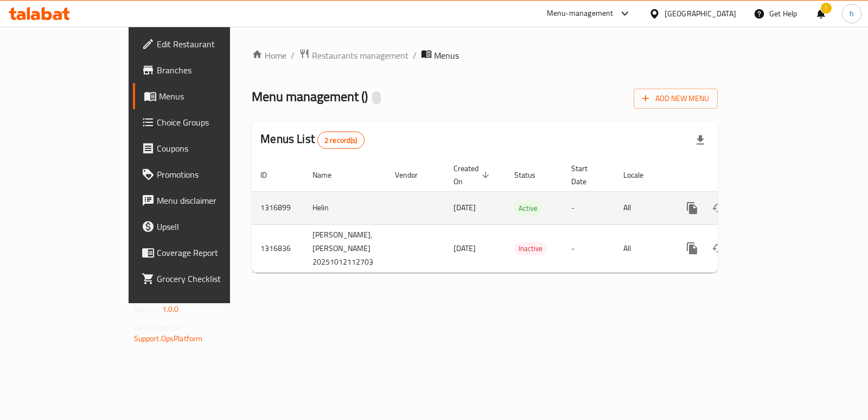 This screenshot has width=868, height=420. Describe the element at coordinates (641, 175) in the screenshot. I see `span: Locale` at that location.